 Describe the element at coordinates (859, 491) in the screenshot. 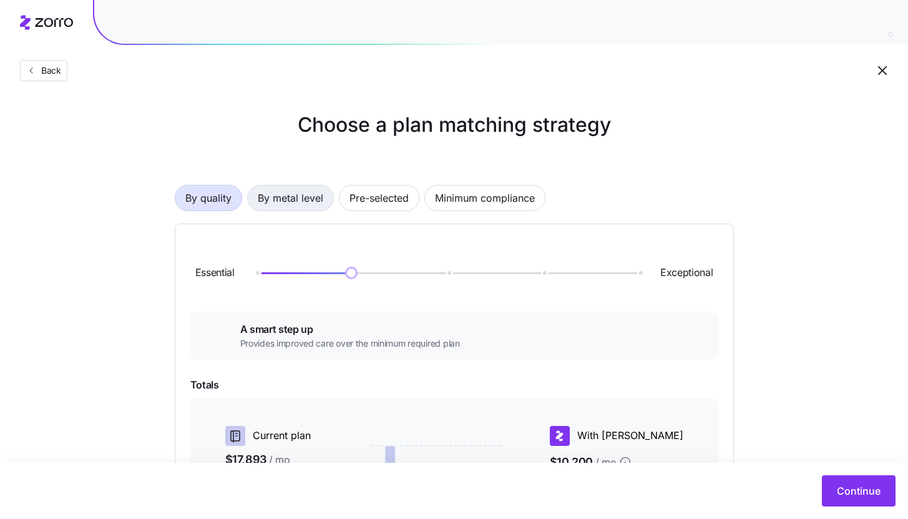

I see `button: Continue` at that location.